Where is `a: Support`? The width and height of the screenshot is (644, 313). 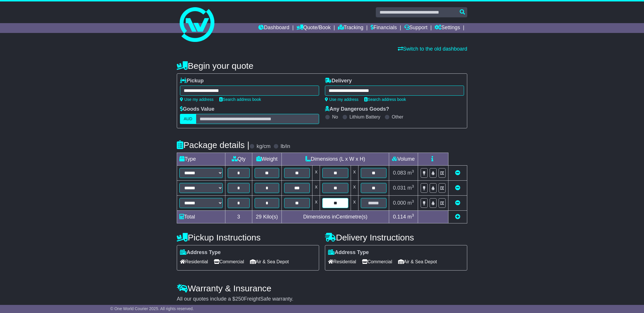
a: Support is located at coordinates (416, 28).